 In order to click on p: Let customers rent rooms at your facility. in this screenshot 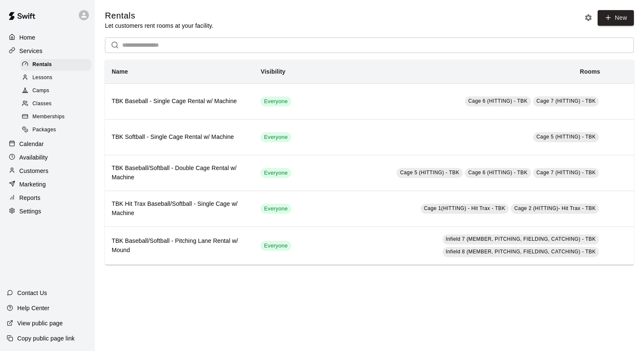, I will do `click(159, 26)`.